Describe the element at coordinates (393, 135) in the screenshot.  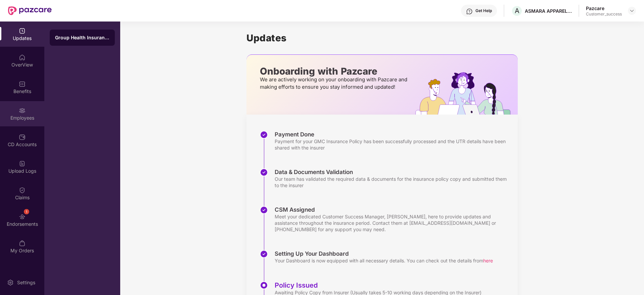
I see `div: Payment Done` at that location.